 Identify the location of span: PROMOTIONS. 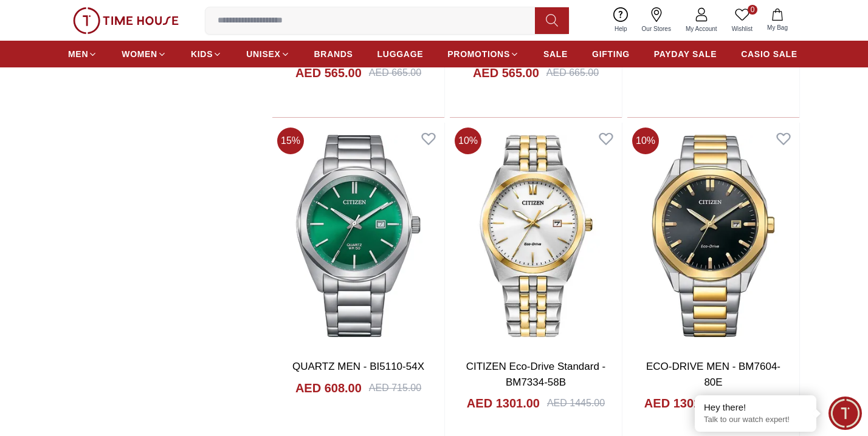
(478, 54).